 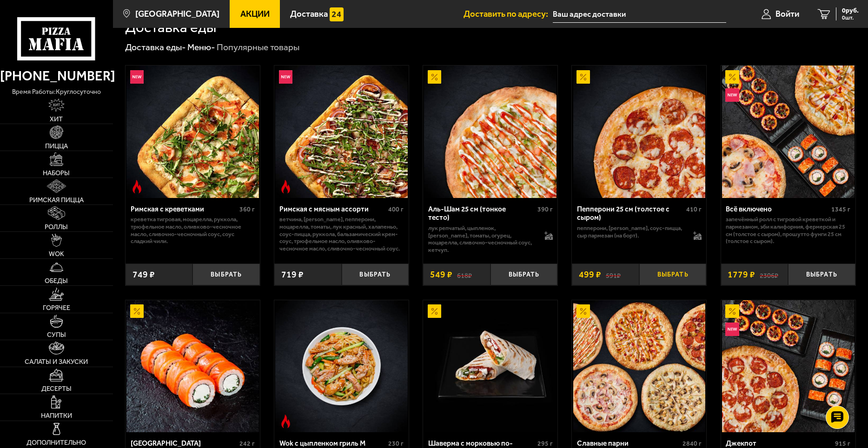 I want to click on a: Острое блюдоWok с цыпленком гриль M, so click(x=341, y=366).